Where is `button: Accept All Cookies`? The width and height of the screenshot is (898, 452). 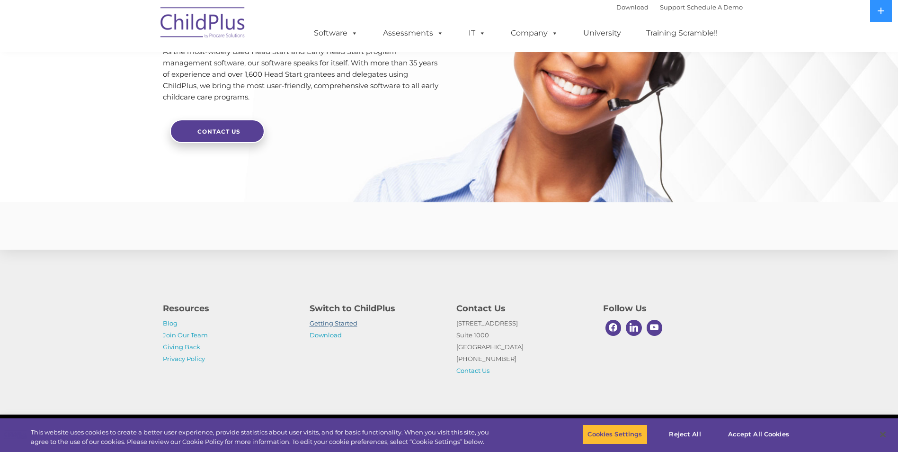
button: Accept All Cookies is located at coordinates (758, 434).